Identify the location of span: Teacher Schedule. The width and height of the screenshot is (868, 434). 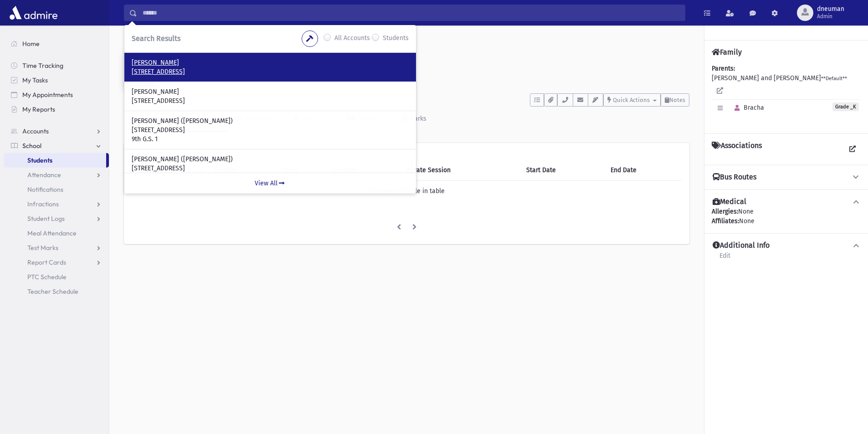
(53, 291).